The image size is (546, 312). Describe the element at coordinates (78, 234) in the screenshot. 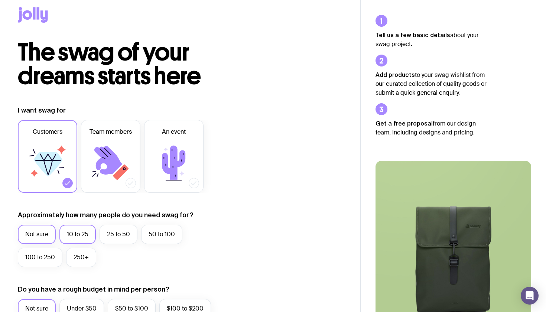

I see `label: 10 to 25` at that location.